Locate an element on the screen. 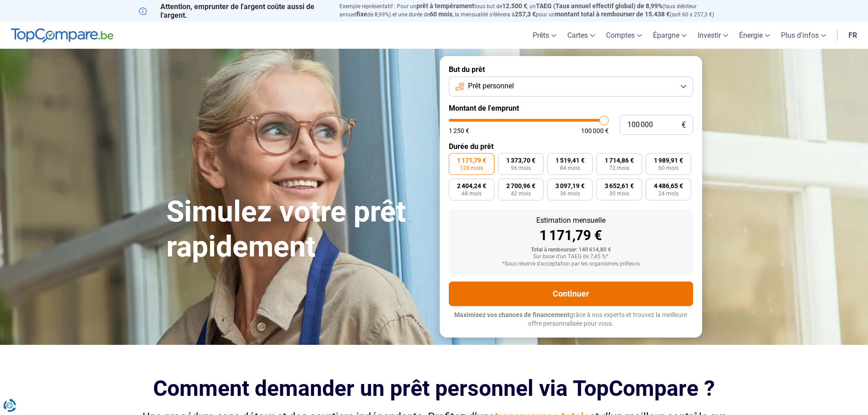 This screenshot has width=868, height=415. span: fixe is located at coordinates (362, 14).